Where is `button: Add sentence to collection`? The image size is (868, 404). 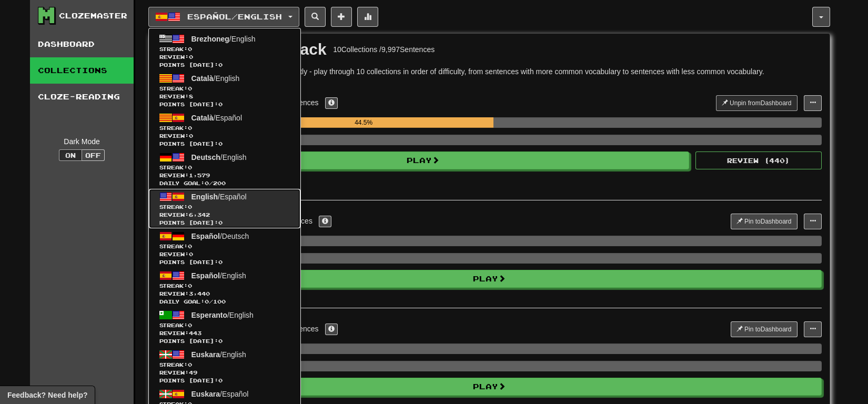 button: Add sentence to collection is located at coordinates (341, 17).